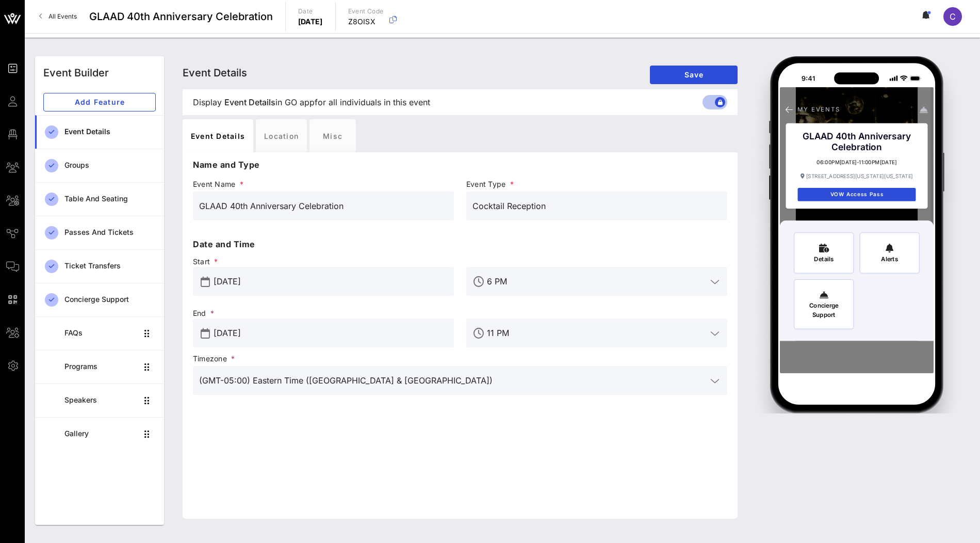  What do you see at coordinates (100, 165) in the screenshot?
I see `a: Groups` at bounding box center [100, 165].